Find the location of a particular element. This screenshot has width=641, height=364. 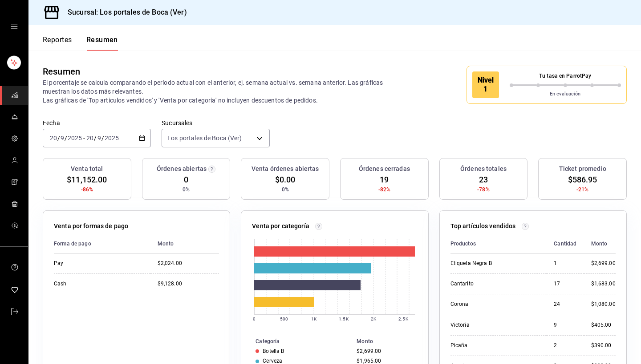

div: Etiqueta Negra B is located at coordinates (494, 263).